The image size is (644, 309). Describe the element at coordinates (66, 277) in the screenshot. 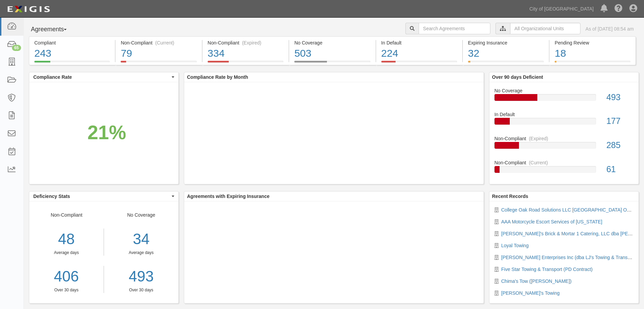

I see `div: 406` at that location.